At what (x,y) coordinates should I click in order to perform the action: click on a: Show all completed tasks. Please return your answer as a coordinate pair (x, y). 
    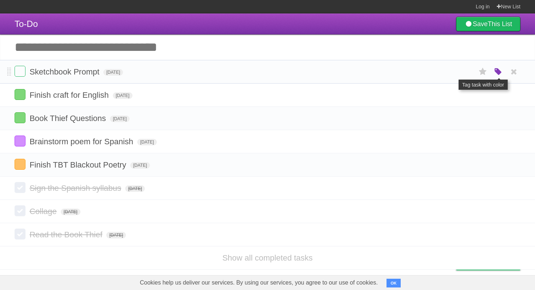
    Looking at the image, I should click on (267, 258).